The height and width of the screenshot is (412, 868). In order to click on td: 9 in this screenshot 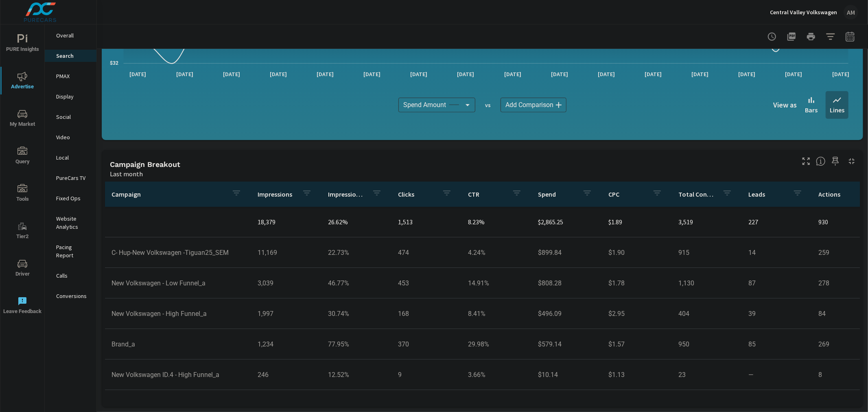, I will do `click(426, 375)`.